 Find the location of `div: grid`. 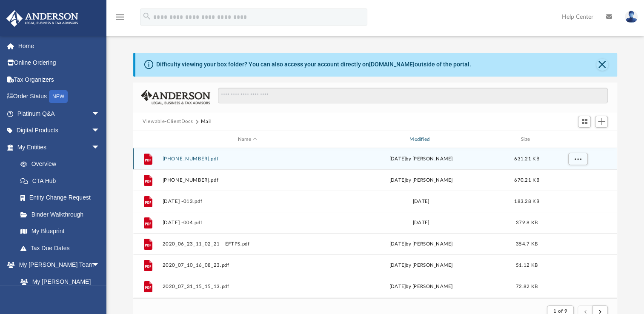

div: grid is located at coordinates (375, 223).